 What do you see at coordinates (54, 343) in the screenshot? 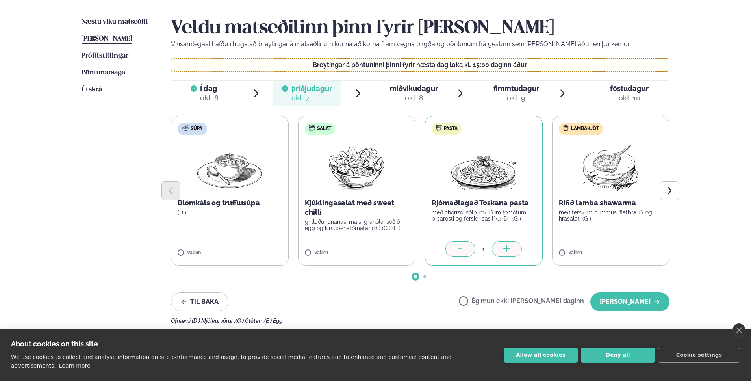
I see `strong: About cookies on this site` at bounding box center [54, 343].